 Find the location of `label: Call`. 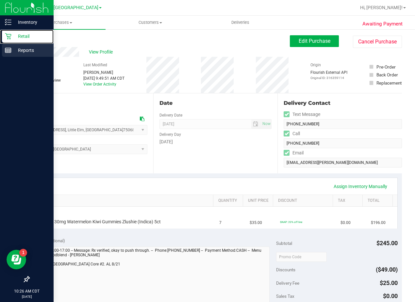

label: Call is located at coordinates (292, 134).